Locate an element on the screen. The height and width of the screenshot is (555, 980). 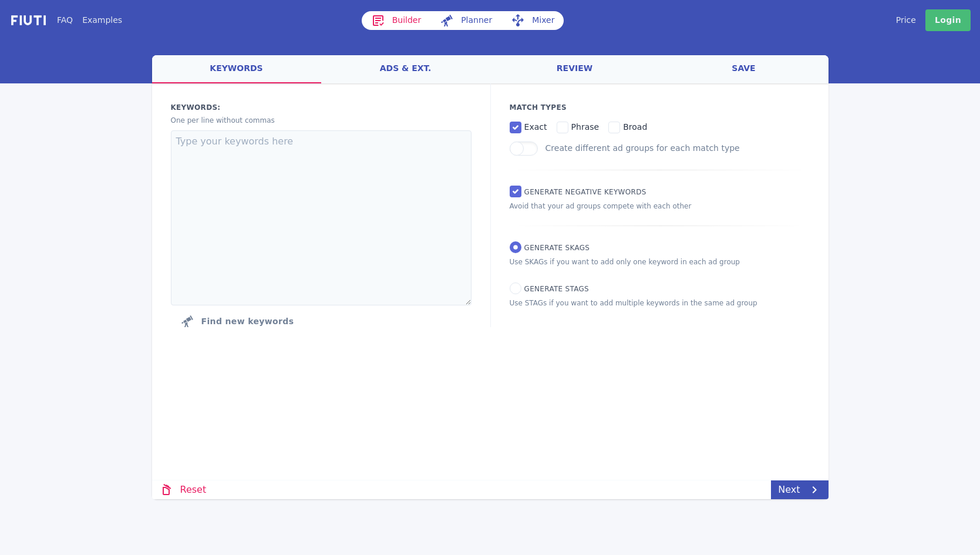
span: Generate STAGs is located at coordinates (557, 289).